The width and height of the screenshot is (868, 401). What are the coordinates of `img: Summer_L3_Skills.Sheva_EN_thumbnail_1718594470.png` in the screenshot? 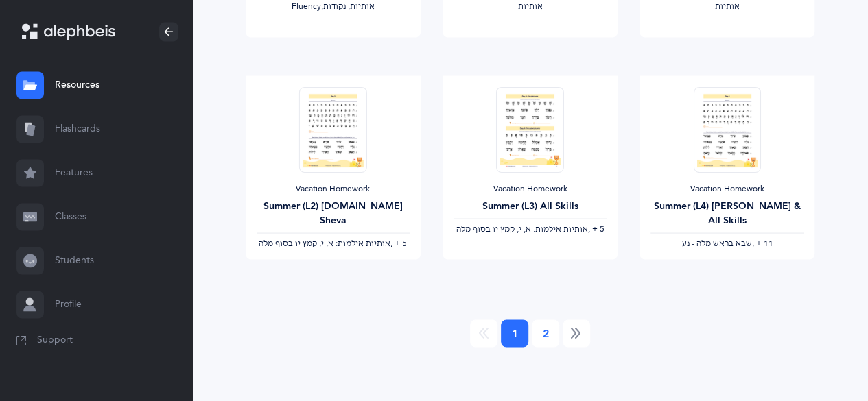 It's located at (530, 129).